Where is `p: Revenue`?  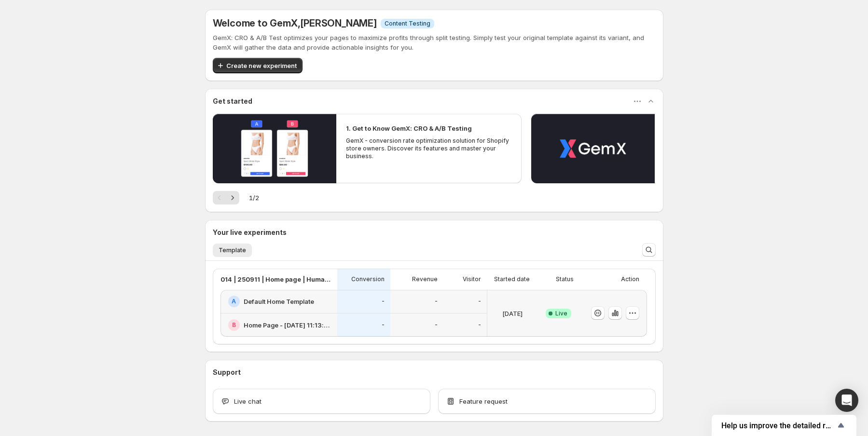
p: Revenue is located at coordinates (424, 279).